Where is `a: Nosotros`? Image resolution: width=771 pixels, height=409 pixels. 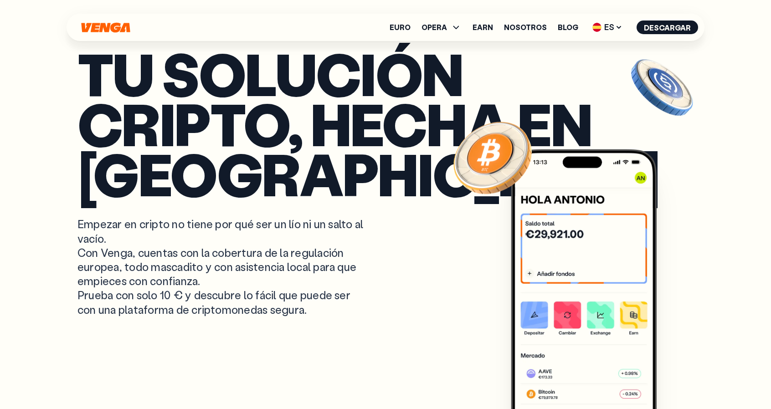
a: Nosotros is located at coordinates (525, 27).